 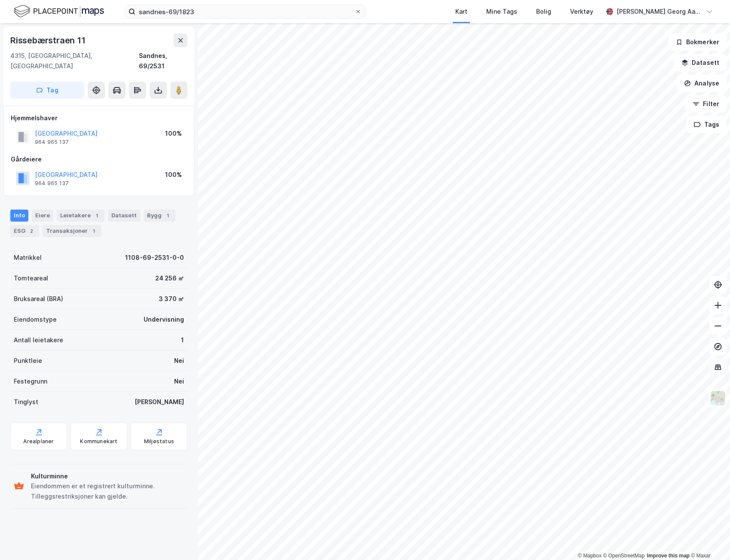 I want to click on div: Punktleie, so click(x=28, y=361).